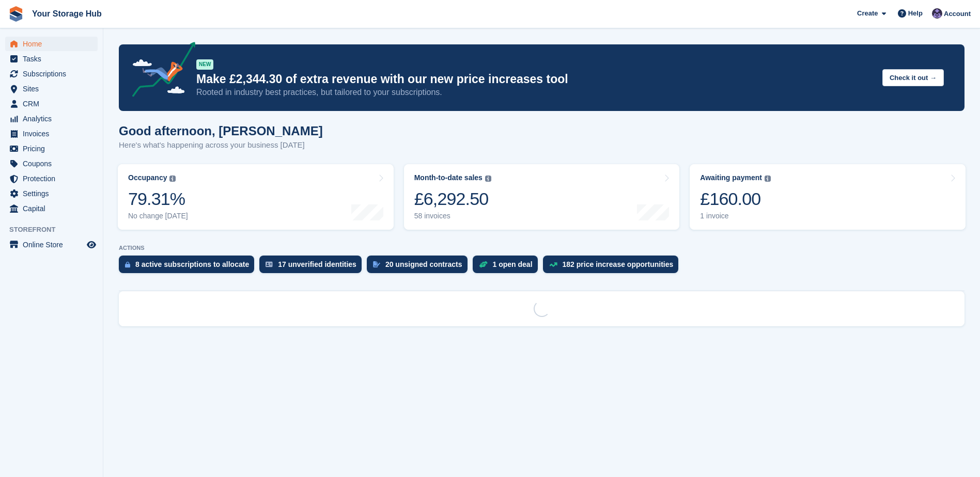 The image size is (980, 477). I want to click on div: 8 active subscriptions to allocate, so click(192, 264).